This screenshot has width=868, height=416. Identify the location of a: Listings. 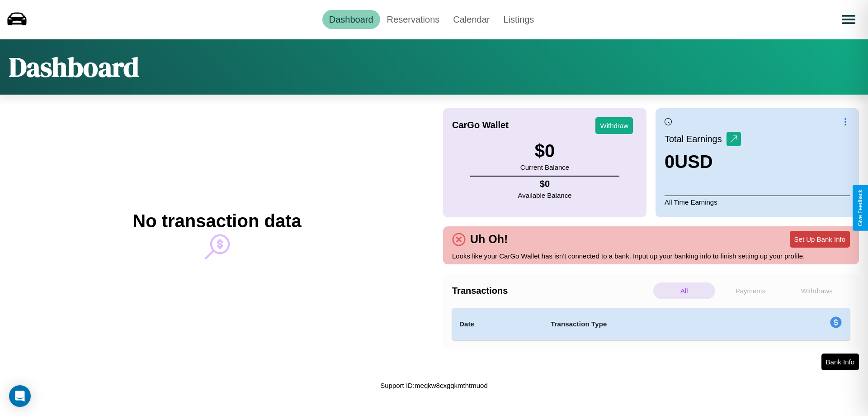
(518, 20).